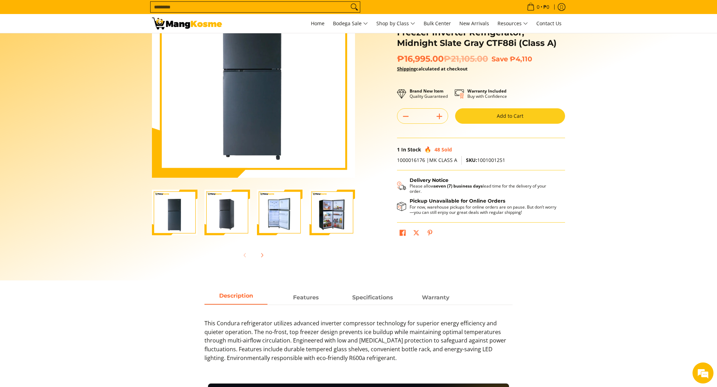  Describe the element at coordinates (546, 7) in the screenshot. I see `span: ₱0` at that location.